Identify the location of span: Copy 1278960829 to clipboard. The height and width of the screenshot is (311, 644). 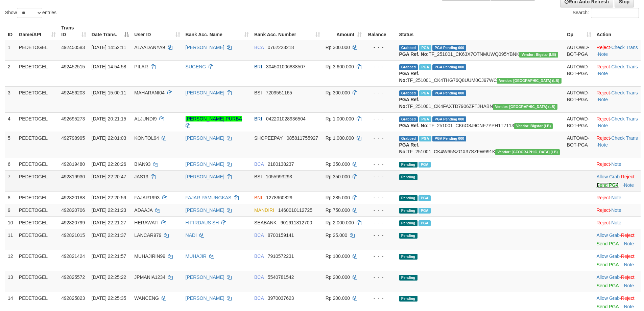
(279, 198).